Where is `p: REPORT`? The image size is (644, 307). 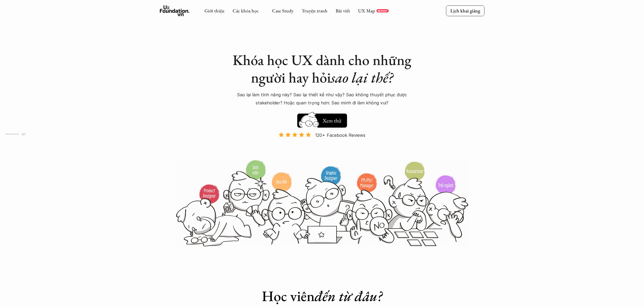
p: REPORT is located at coordinates (382, 11).